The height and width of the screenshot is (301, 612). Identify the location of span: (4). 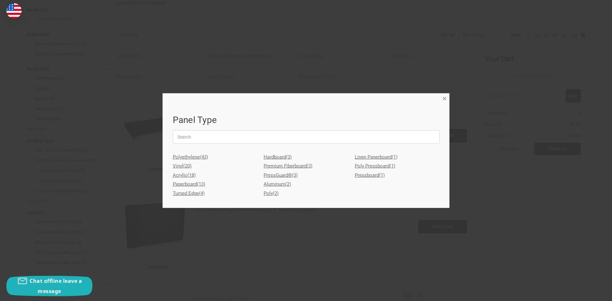
(202, 194).